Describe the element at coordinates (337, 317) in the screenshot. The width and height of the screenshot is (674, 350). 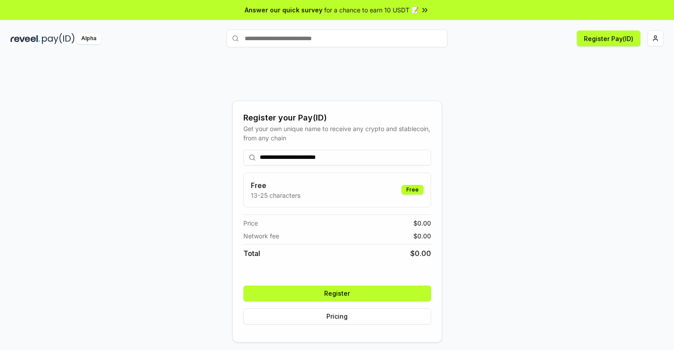
I see `button: Pricing` at that location.